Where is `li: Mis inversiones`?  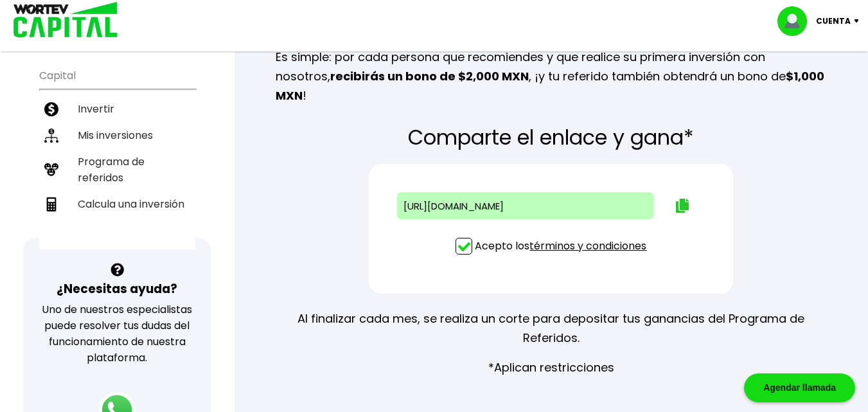
li: Mis inversiones is located at coordinates (117, 135).